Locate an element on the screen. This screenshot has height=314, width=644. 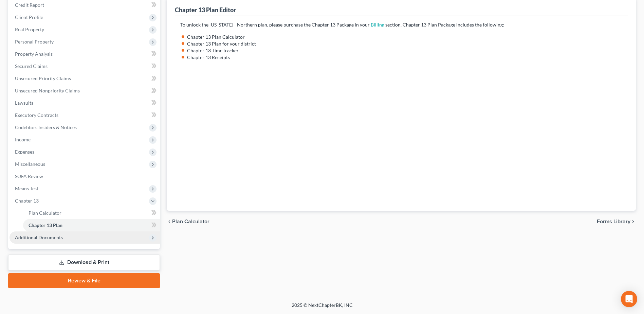
li: Chapter 13 Plan Calculator is located at coordinates (405, 37).